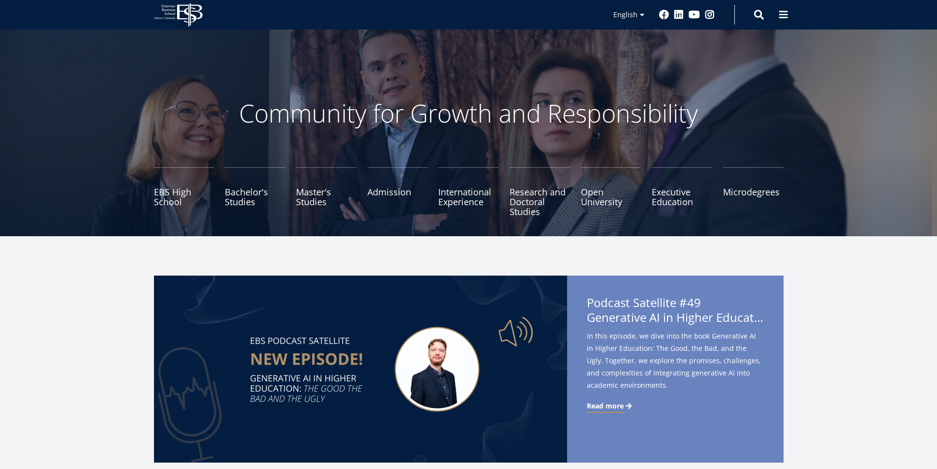  What do you see at coordinates (397, 192) in the screenshot?
I see `a: Admission` at bounding box center [397, 192].